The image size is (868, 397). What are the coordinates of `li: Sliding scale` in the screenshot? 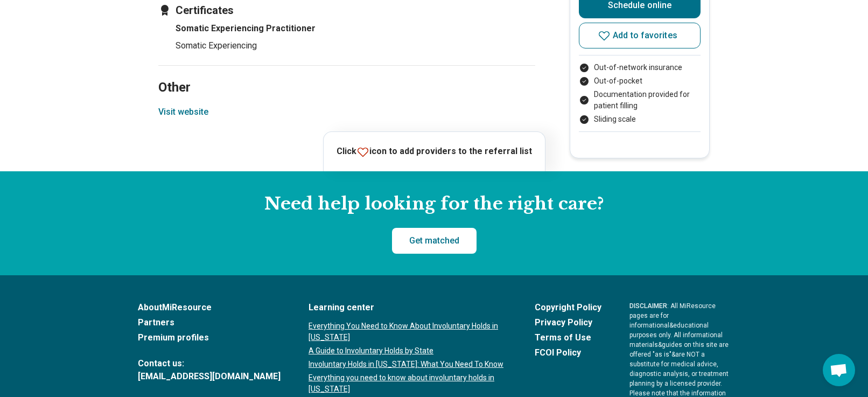 It's located at (640, 119).